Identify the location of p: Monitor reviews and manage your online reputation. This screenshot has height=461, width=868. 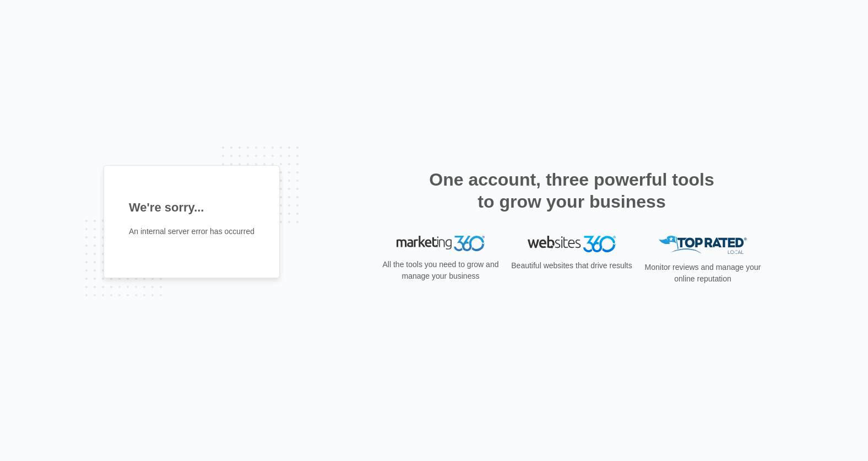
(703, 273).